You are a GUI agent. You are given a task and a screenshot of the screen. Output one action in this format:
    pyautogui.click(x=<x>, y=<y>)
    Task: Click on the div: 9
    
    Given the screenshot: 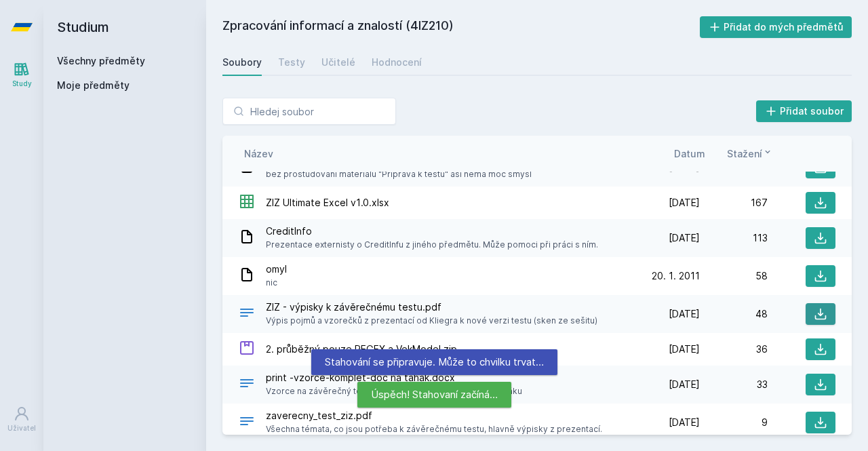 What is the action you would take?
    pyautogui.click(x=734, y=423)
    